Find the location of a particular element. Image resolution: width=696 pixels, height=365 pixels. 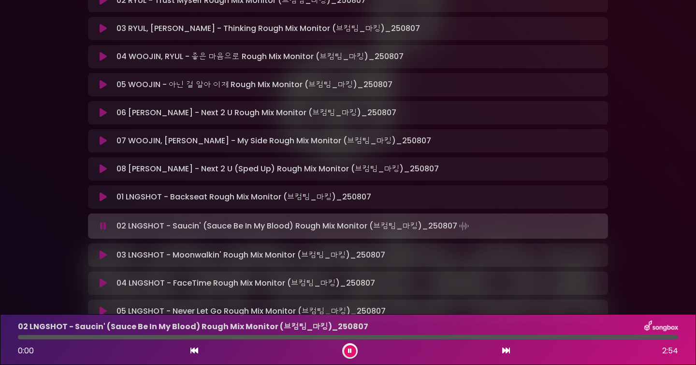

img: waveform4.gif is located at coordinates (464, 226).